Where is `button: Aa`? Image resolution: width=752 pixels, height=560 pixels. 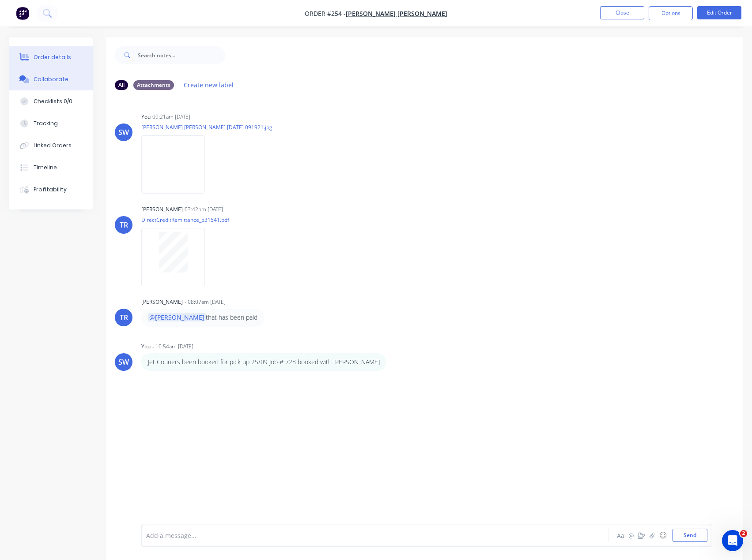 button: Aa is located at coordinates (620, 536).